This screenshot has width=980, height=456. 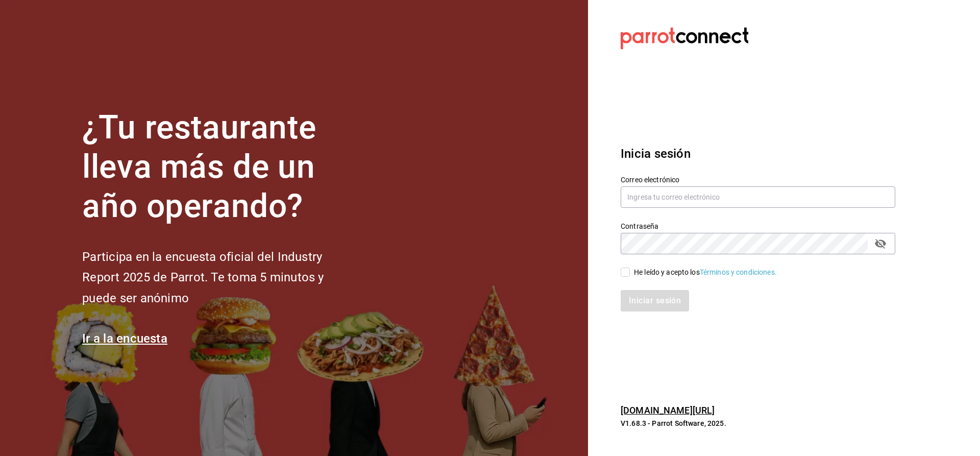 I want to click on h3: Inicia sesión, so click(x=758, y=154).